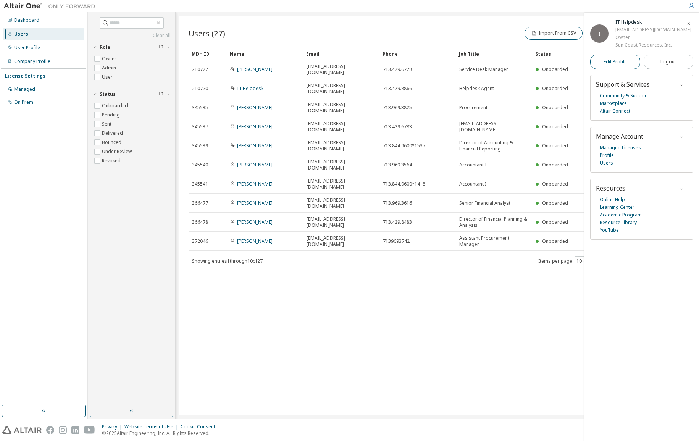 The image size is (699, 441). What do you see at coordinates (131, 47) in the screenshot?
I see `button: Role` at bounding box center [131, 47].